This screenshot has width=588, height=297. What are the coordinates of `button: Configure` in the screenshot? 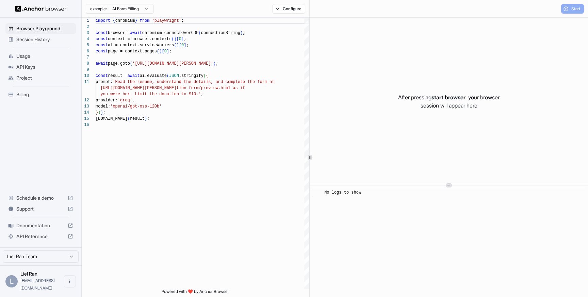 It's located at (289, 9).